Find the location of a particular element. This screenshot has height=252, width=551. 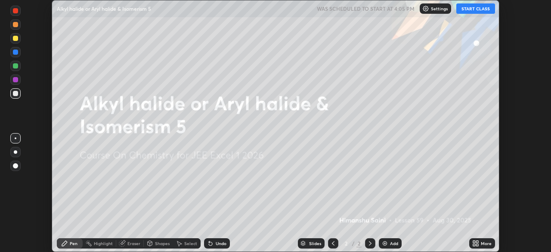

p: Settings is located at coordinates (439, 9).